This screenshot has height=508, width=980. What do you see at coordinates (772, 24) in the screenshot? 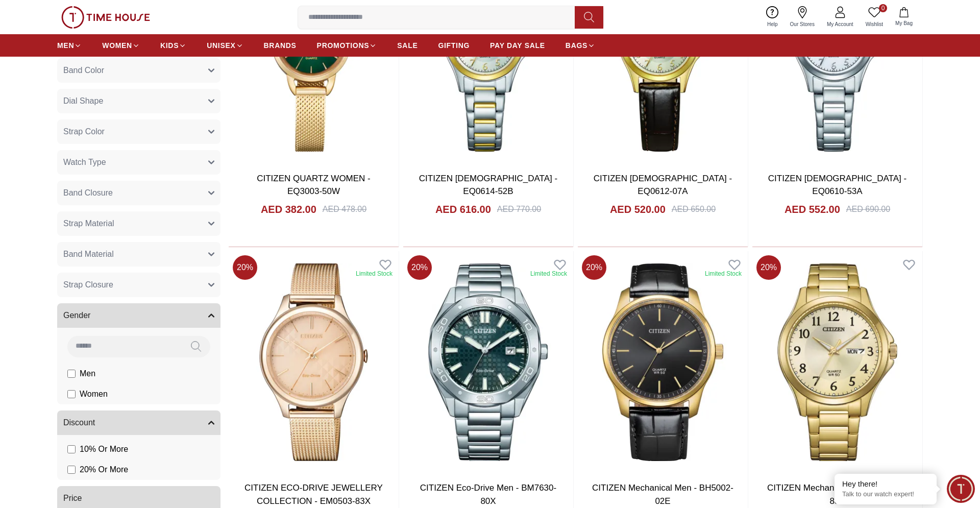
I see `span: Help` at bounding box center [772, 24].